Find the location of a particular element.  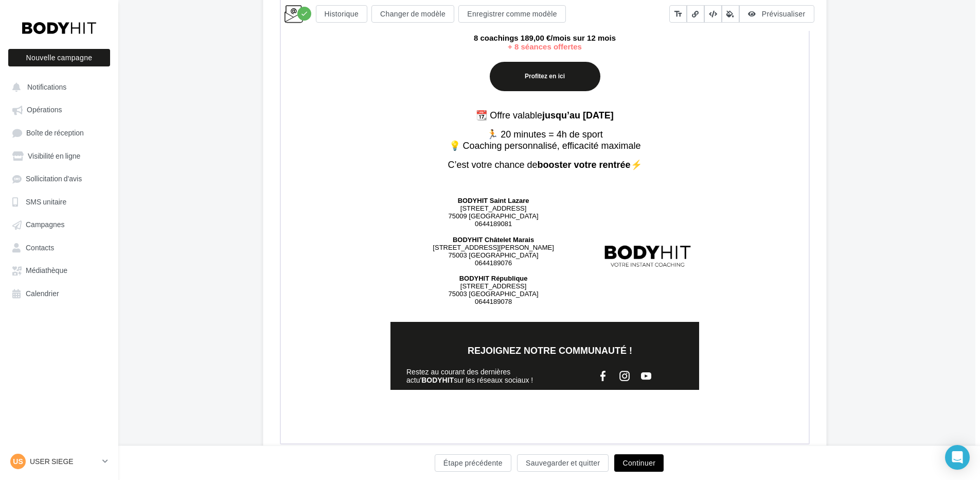

i: check is located at coordinates (304, 14).